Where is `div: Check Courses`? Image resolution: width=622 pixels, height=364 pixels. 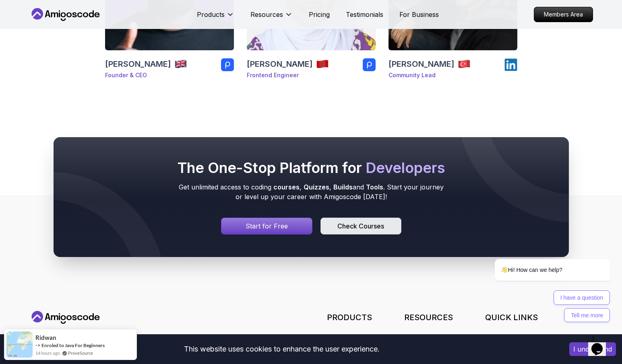
div: Check Courses is located at coordinates (361, 226).